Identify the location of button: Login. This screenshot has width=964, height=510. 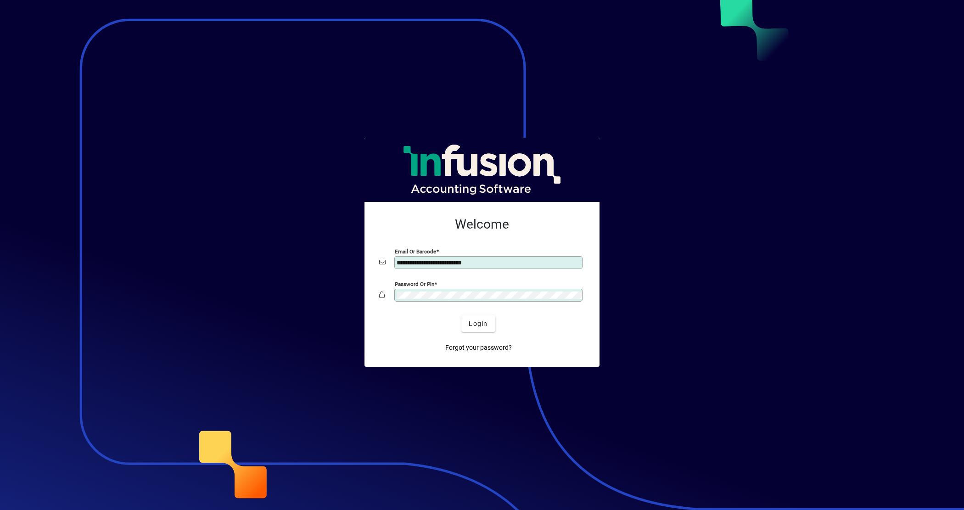
(478, 324).